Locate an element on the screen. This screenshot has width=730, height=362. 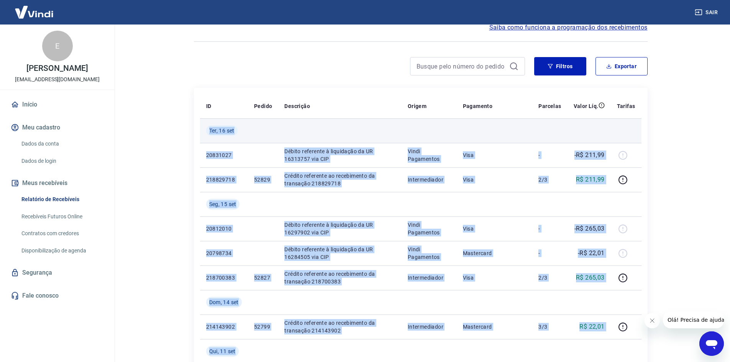
p: Origem is located at coordinates (417, 106).